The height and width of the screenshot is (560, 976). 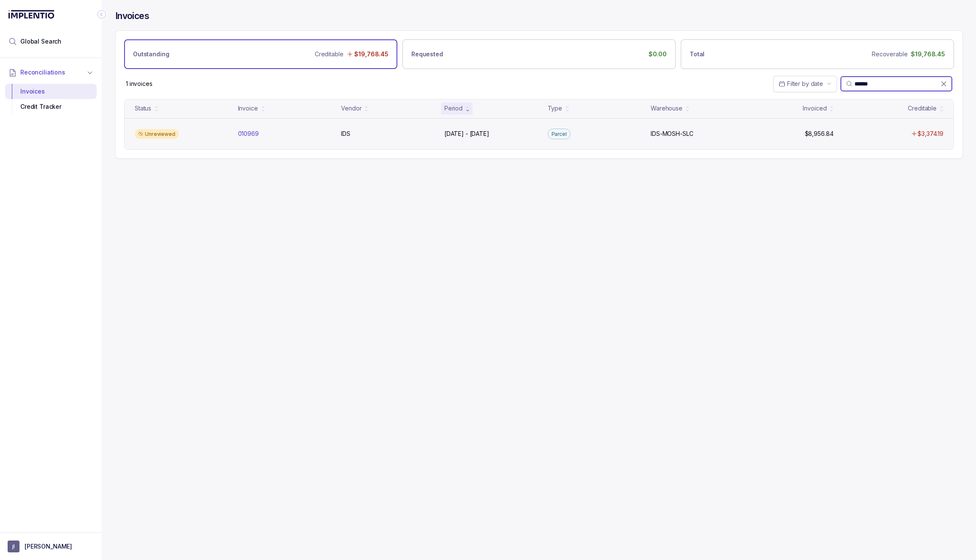 What do you see at coordinates (51, 73) in the screenshot?
I see `button: Reconciliations` at bounding box center [51, 73].